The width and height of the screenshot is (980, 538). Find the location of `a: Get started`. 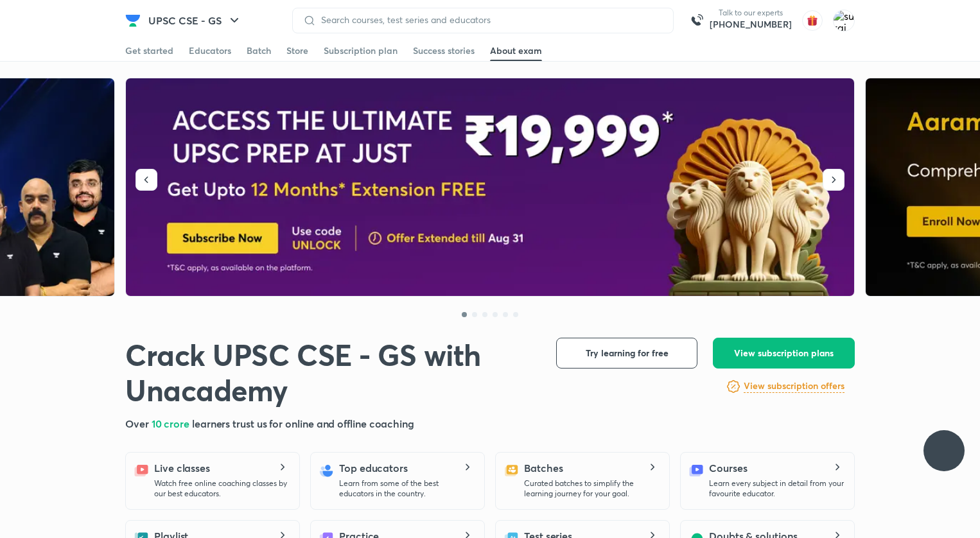

a: Get started is located at coordinates (149, 51).